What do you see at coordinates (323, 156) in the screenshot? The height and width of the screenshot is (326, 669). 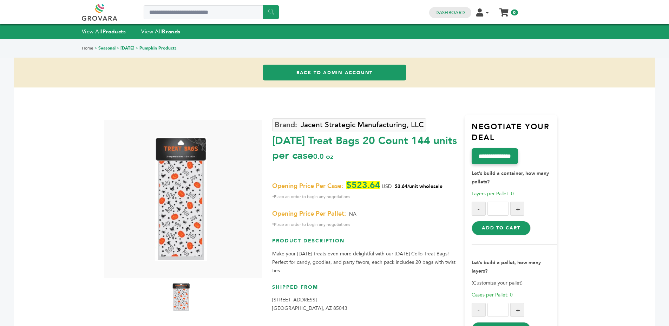 I see `span: 0.0 oz` at bounding box center [323, 156].